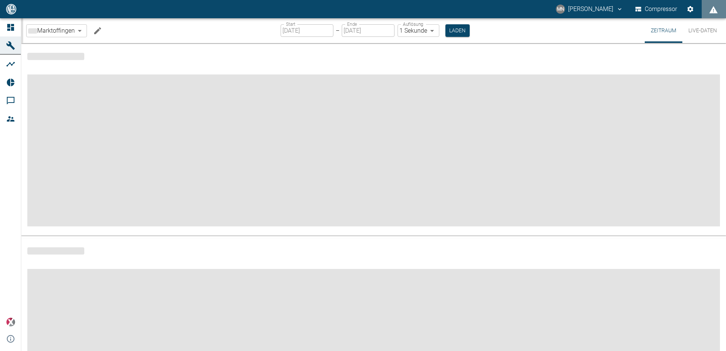  What do you see at coordinates (419, 30) in the screenshot?
I see `div: 1 Sekunde` at bounding box center [419, 30].